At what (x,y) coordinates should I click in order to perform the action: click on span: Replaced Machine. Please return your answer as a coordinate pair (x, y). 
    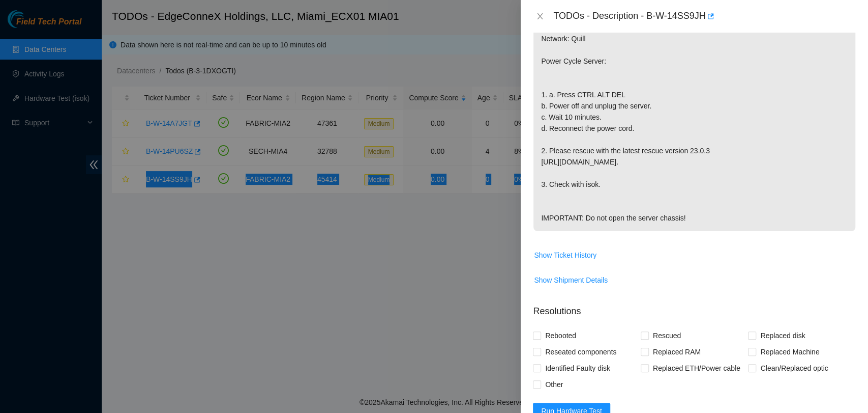
    Looking at the image, I should click on (790, 352).